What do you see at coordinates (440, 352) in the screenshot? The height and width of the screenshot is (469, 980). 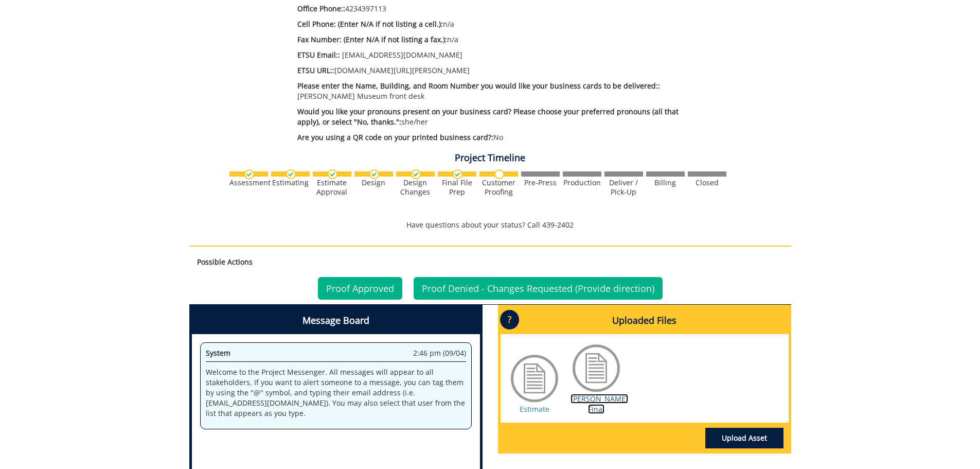 I see `span: 2:46 pm (09/04)` at bounding box center [440, 352].